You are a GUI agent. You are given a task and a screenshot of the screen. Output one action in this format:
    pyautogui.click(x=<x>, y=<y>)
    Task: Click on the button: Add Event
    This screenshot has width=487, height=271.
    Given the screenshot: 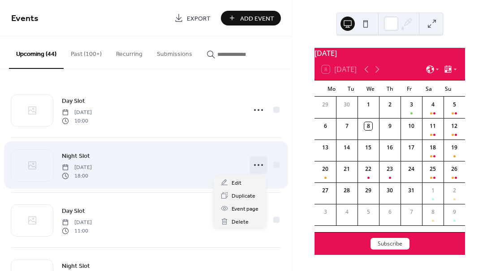 What is the action you would take?
    pyautogui.click(x=251, y=18)
    